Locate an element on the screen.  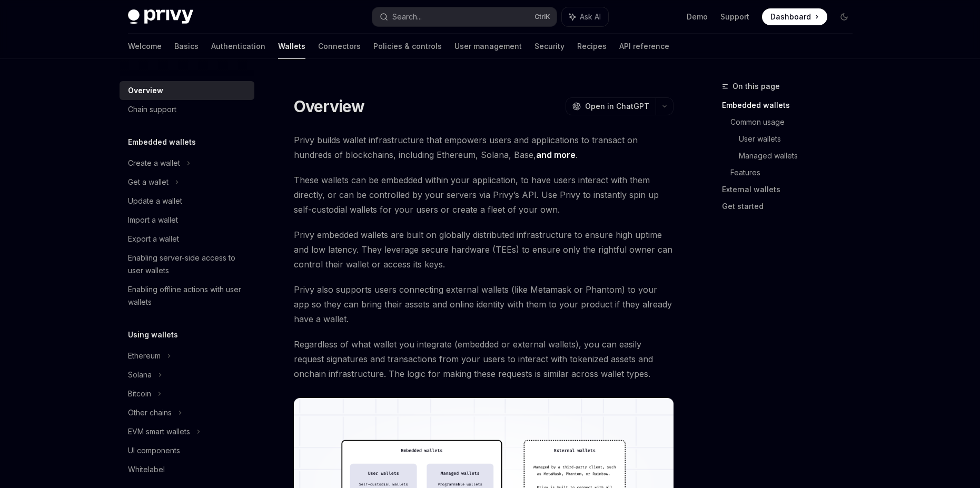
a: Whitelabel is located at coordinates (187, 470).